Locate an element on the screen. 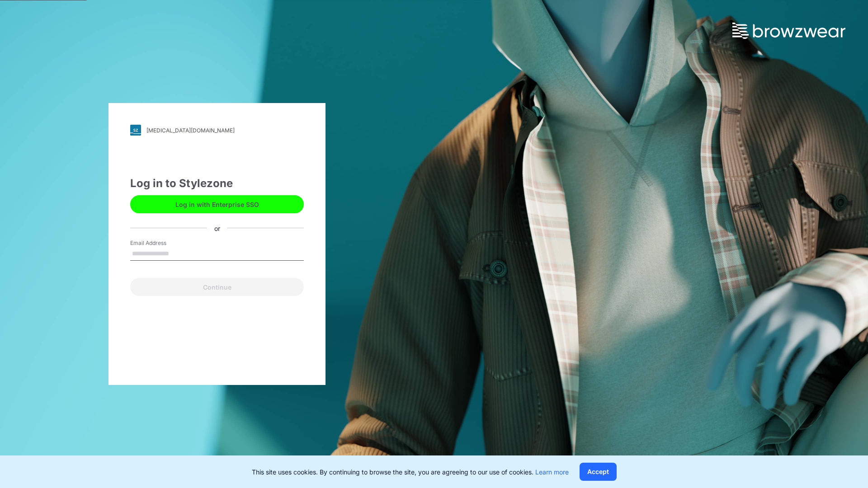  p: This site uses cookies. By continuing to browse the site, you are agreeing to our use of cookies. is located at coordinates (410, 471).